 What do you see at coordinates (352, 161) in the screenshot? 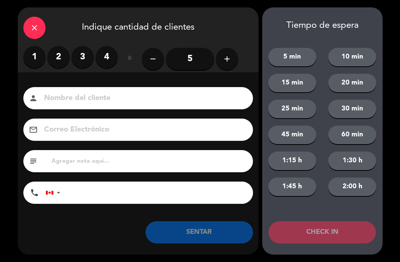
I see `button: 1:30 h` at bounding box center [352, 161].